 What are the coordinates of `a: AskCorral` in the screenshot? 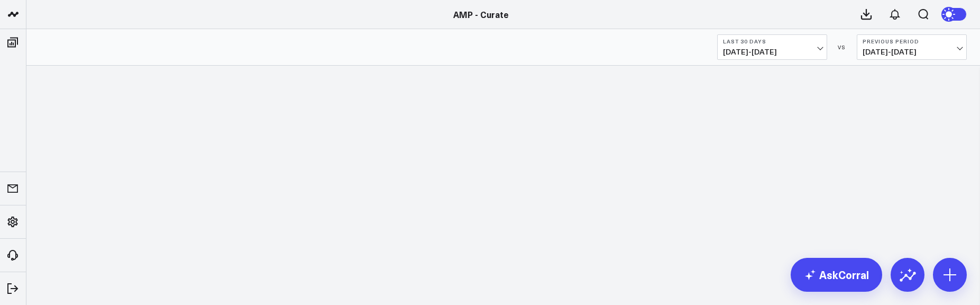 It's located at (837, 275).